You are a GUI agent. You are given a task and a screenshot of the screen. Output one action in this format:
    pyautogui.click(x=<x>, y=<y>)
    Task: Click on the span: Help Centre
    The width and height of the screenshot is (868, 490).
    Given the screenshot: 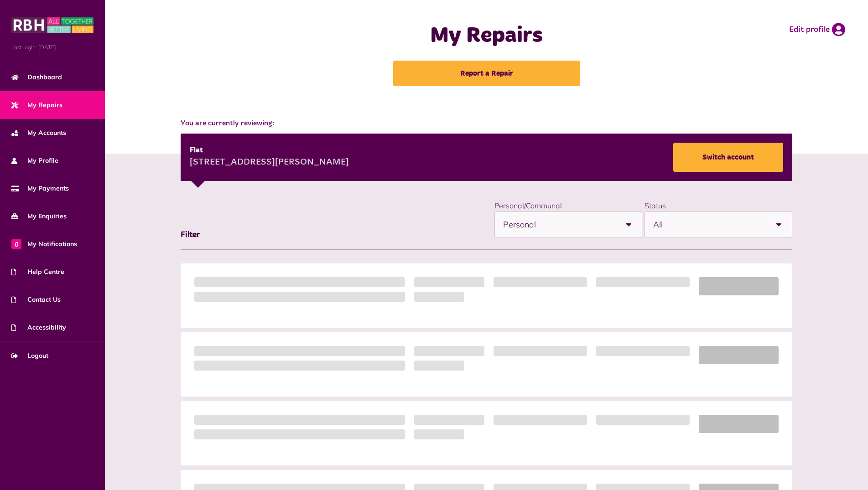 What is the action you would take?
    pyautogui.click(x=38, y=272)
    